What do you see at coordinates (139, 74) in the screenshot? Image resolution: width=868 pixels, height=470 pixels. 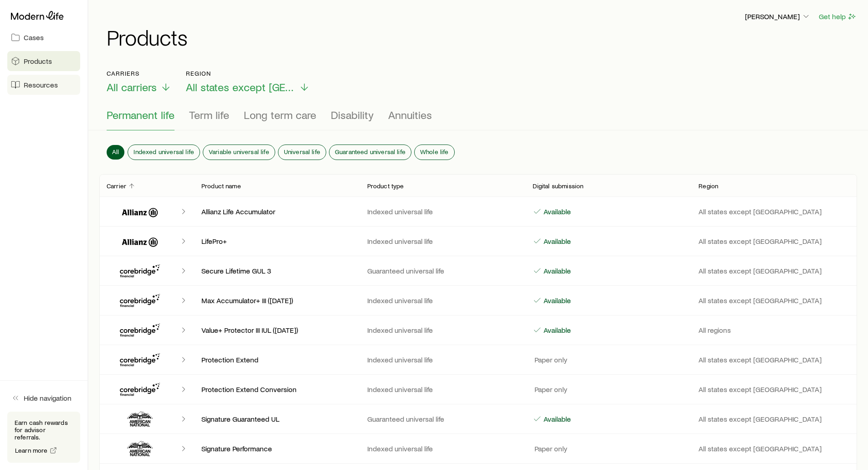 I see `p: Carriers` at bounding box center [139, 74].